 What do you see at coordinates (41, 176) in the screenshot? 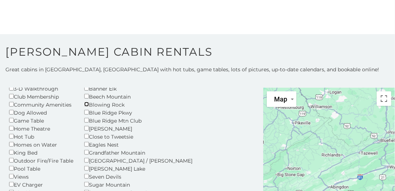
I see `div: Views` at bounding box center [41, 176].